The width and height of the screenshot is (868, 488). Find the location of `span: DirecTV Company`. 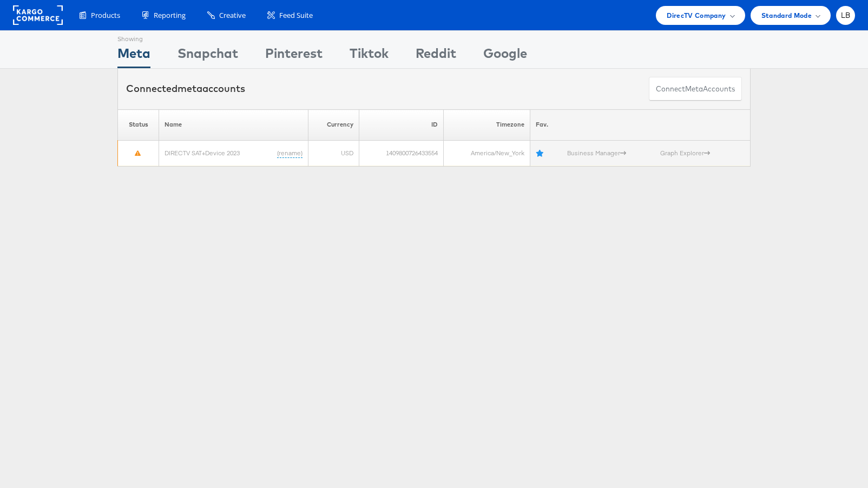

span: DirecTV Company is located at coordinates (696, 15).